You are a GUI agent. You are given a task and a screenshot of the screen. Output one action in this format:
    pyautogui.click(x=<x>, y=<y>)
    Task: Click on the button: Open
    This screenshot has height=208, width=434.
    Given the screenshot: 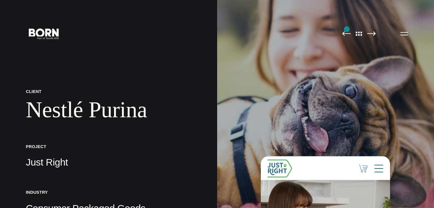 What is the action you would take?
    pyautogui.click(x=405, y=33)
    